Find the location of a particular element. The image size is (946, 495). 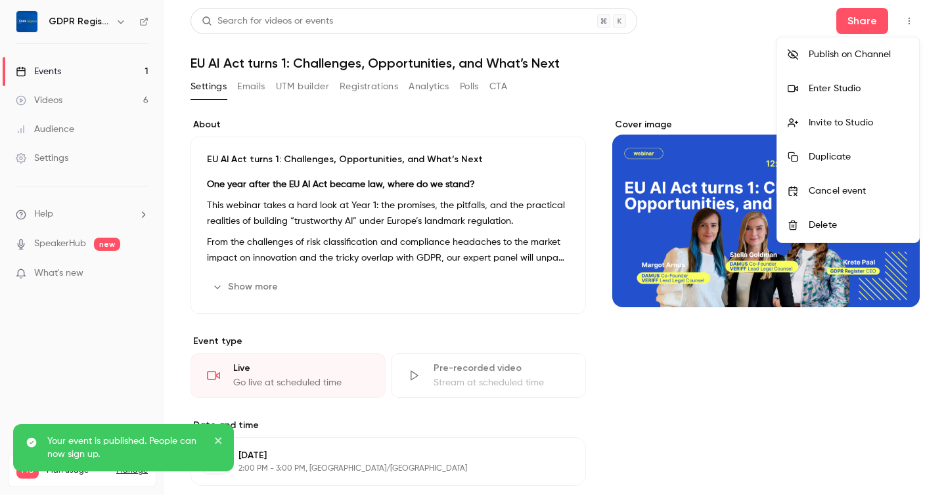

button: close is located at coordinates (219, 443).